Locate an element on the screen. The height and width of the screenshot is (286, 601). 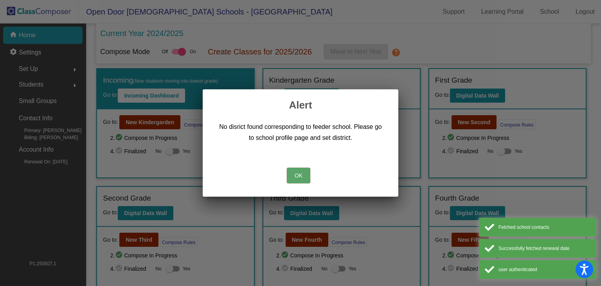
h2: Alert is located at coordinates (300, 105).